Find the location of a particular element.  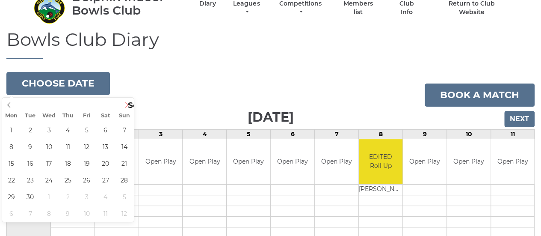

span: October 7, 2025 is located at coordinates (30, 213).